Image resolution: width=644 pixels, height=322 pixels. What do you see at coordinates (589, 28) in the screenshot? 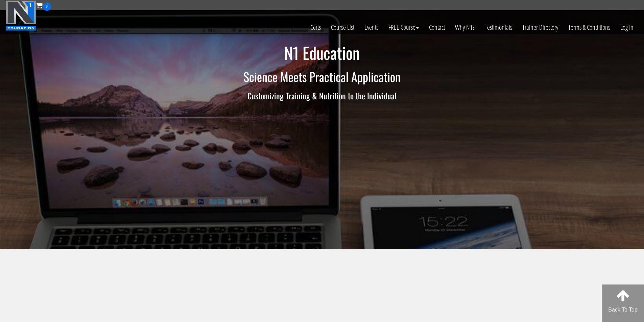
I see `a: Terms & Conditions` at bounding box center [589, 28].